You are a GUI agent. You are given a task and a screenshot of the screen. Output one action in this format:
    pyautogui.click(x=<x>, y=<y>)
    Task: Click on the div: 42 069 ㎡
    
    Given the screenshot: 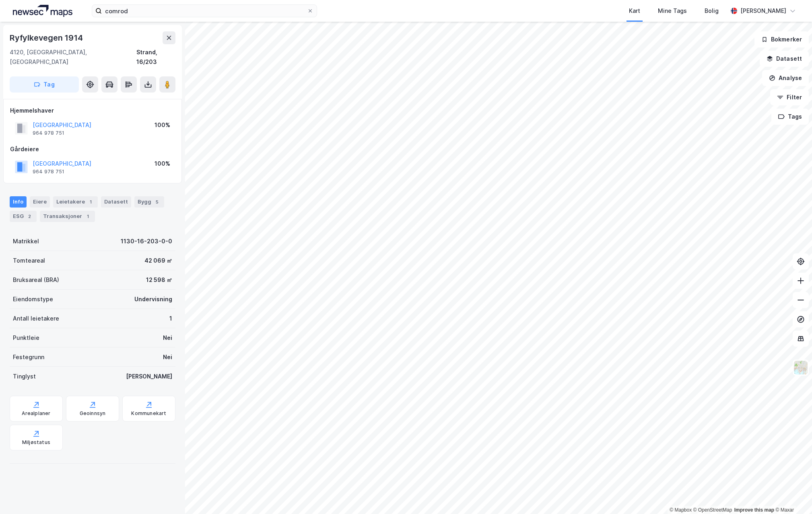 What is the action you would take?
    pyautogui.click(x=158, y=261)
    